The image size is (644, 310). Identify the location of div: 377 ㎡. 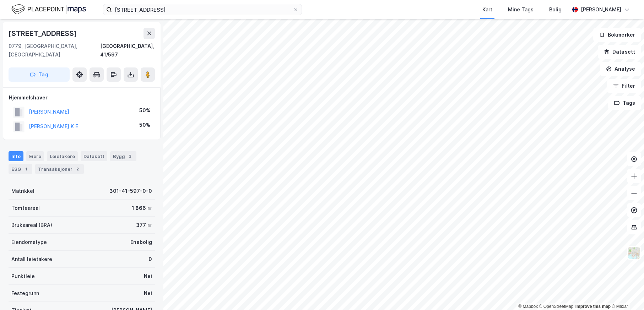
(144, 225).